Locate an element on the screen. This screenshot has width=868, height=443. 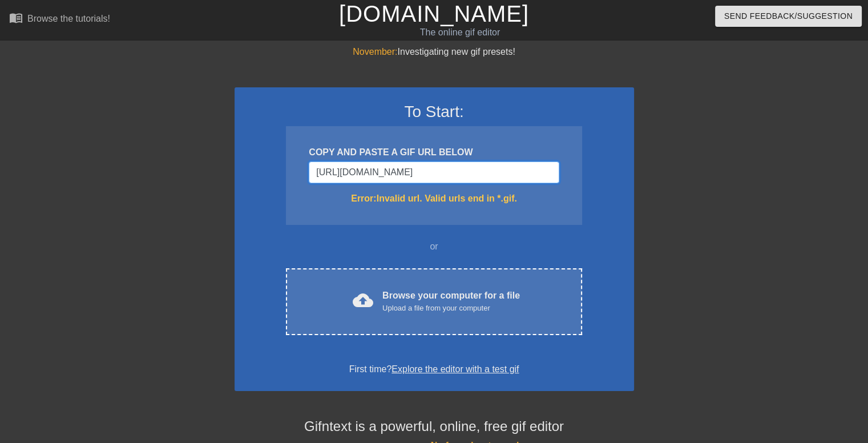
div: or is located at coordinates (434, 247).